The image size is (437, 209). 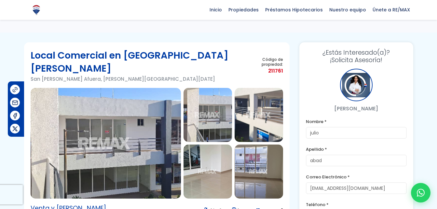 I want to click on label: Correo Electrónico *, so click(x=356, y=177).